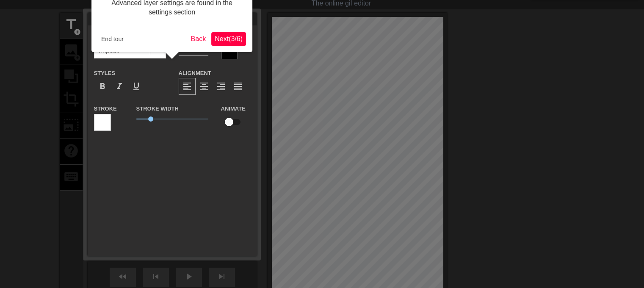  Describe the element at coordinates (105, 109) in the screenshot. I see `label: Stroke` at that location.